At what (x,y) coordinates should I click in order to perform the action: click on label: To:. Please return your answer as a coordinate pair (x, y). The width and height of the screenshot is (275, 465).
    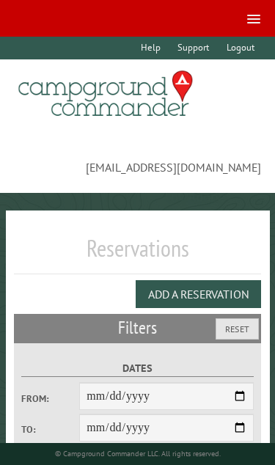
    Looking at the image, I should click on (50, 429).